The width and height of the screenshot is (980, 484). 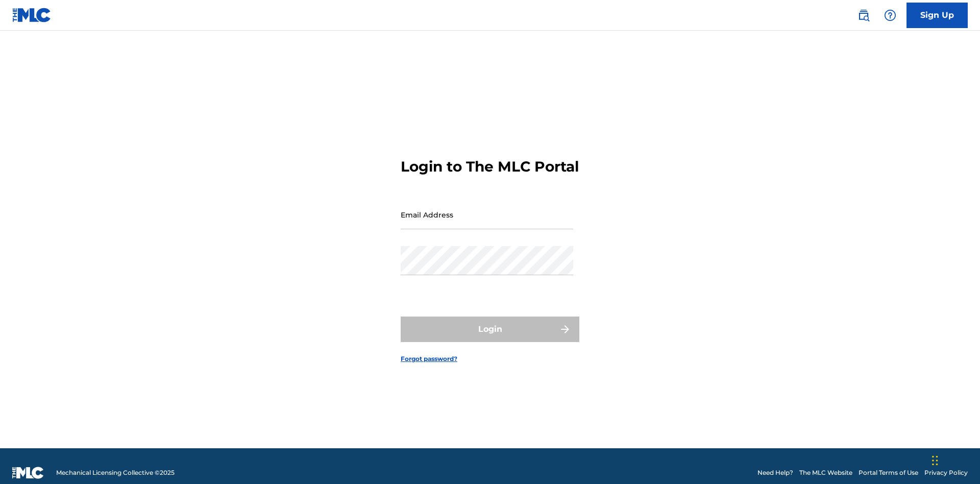 What do you see at coordinates (935, 460) in the screenshot?
I see `div: Drag` at bounding box center [935, 460].